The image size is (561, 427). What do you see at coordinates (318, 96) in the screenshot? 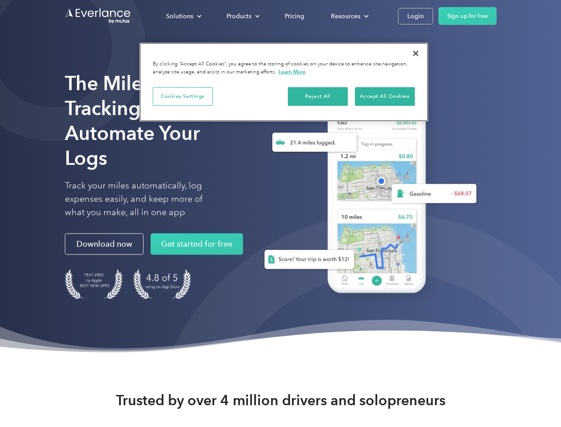
I see `button: Reject All` at bounding box center [318, 96].